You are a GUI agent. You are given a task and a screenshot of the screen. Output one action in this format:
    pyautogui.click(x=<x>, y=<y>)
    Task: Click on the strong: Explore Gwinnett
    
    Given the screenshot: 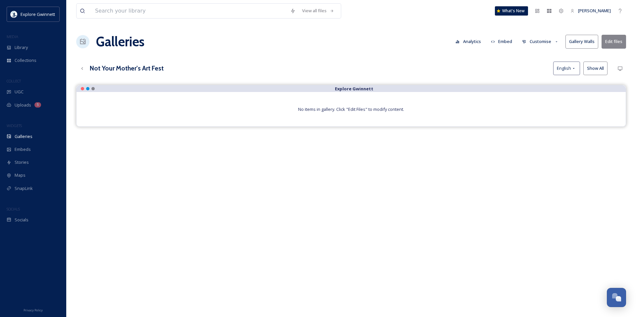 What is the action you would take?
    pyautogui.click(x=354, y=89)
    